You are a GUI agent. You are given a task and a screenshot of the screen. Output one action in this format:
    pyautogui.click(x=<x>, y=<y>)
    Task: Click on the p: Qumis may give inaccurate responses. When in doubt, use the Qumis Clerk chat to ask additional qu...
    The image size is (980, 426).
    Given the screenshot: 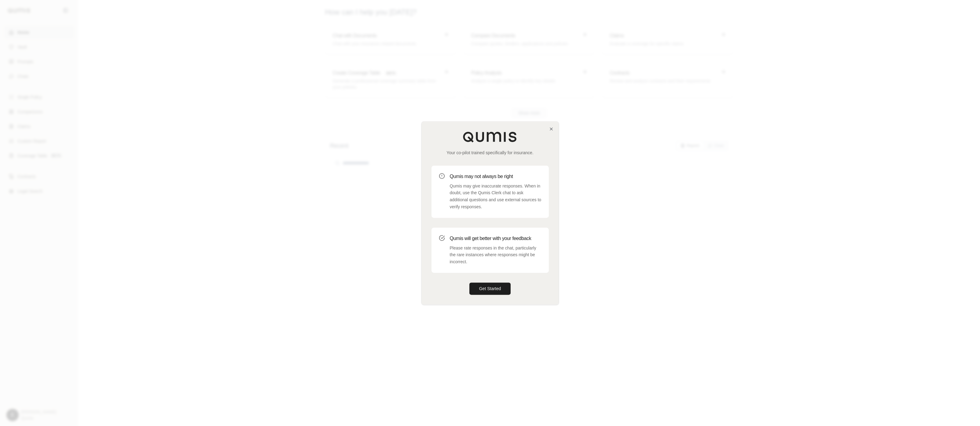 What is the action you would take?
    pyautogui.click(x=496, y=196)
    